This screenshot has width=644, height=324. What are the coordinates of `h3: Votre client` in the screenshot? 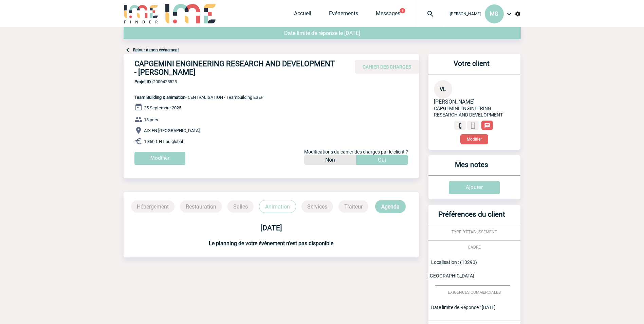 It's located at (472, 67).